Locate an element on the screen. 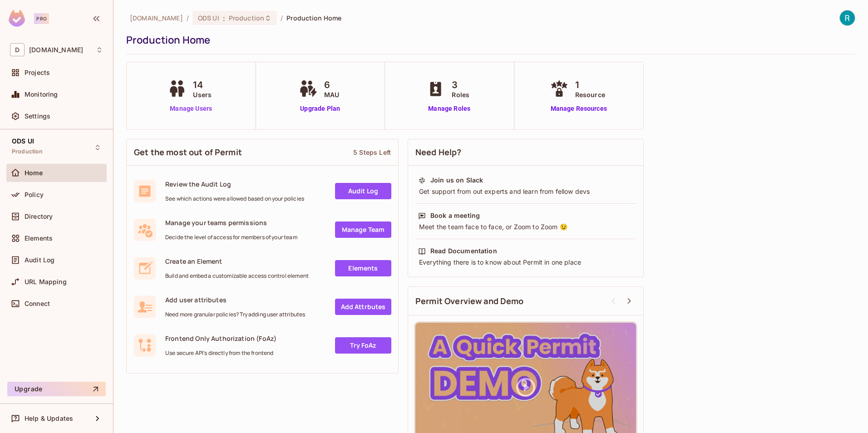  span: Home is located at coordinates (33, 173).